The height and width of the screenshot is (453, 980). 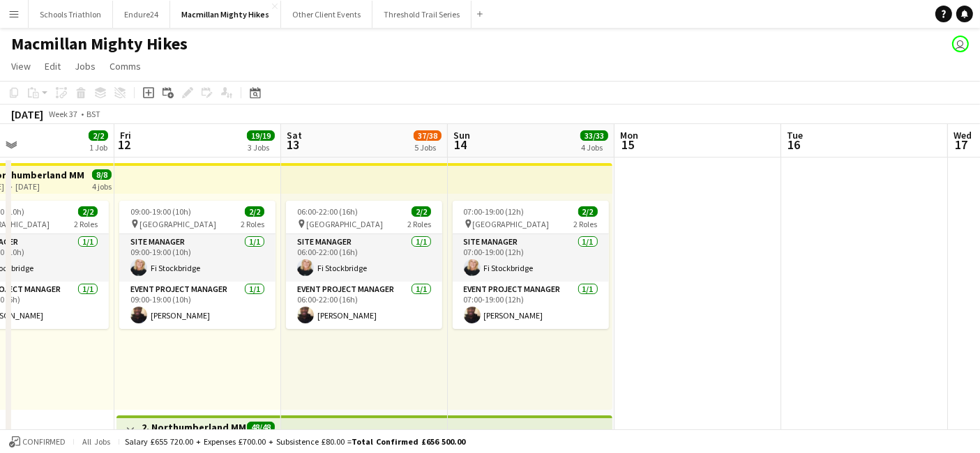 What do you see at coordinates (961, 44) in the screenshot?
I see `app-user-avatar: Liz Sutton` at bounding box center [961, 44].